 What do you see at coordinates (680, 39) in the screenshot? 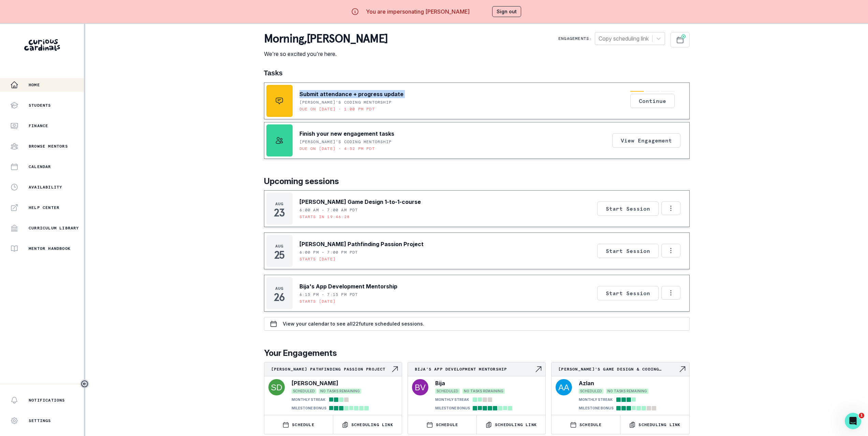
I see `button: Schedule Sessions` at bounding box center [680, 39].